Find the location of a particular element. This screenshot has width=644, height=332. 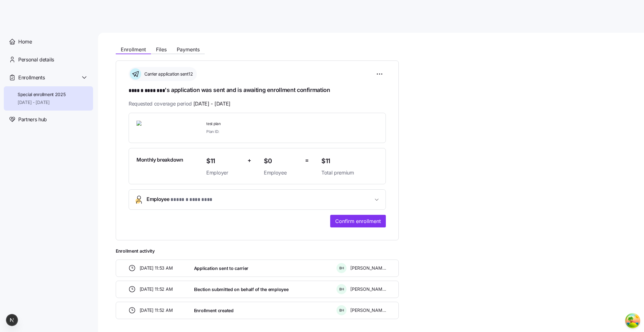

span: Enrollments is located at coordinates (32, 78).